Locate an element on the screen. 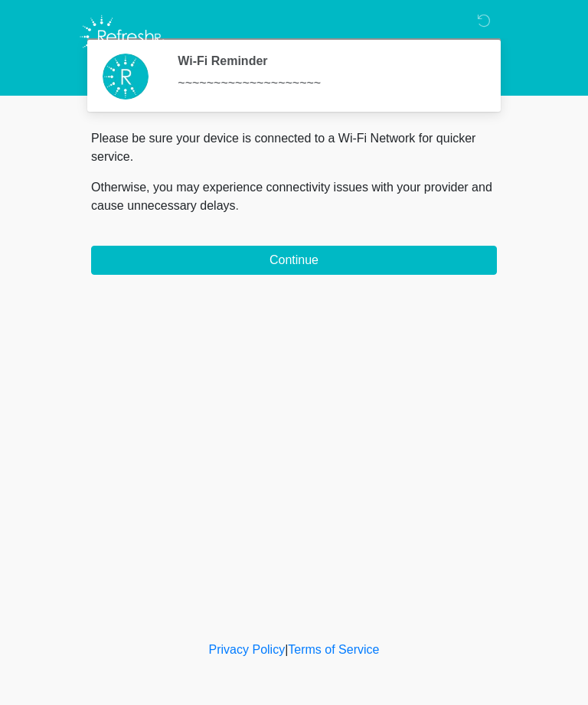  img: Agent Avatar is located at coordinates (125, 76).